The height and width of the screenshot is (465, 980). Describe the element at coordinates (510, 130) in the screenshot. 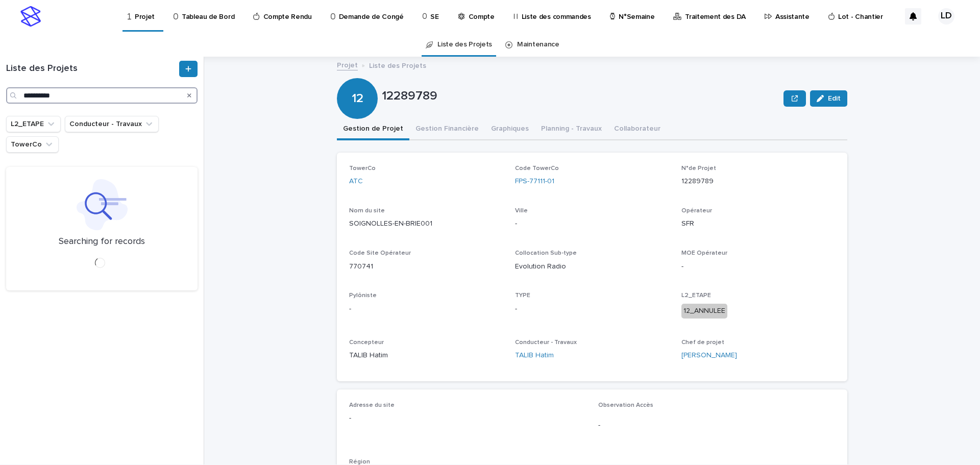

I see `button: Graphiques` at that location.